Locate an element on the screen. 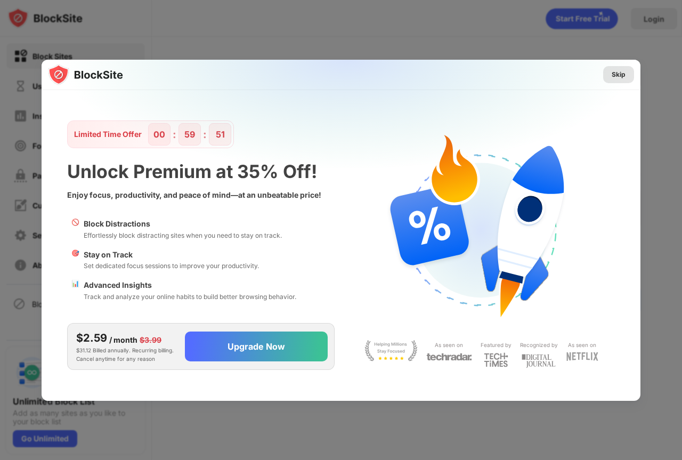 The height and width of the screenshot is (460, 682). div: $2.59 is located at coordinates (92, 338).